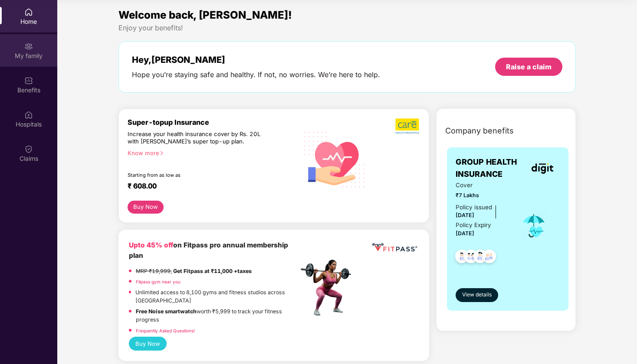 The height and width of the screenshot is (364, 637). I want to click on b: on Fitpass pro annual membership plan, so click(208, 250).